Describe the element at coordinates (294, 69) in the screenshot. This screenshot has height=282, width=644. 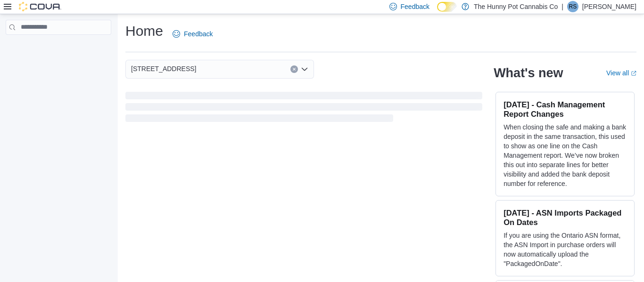
I see `button: Clear input` at that location.